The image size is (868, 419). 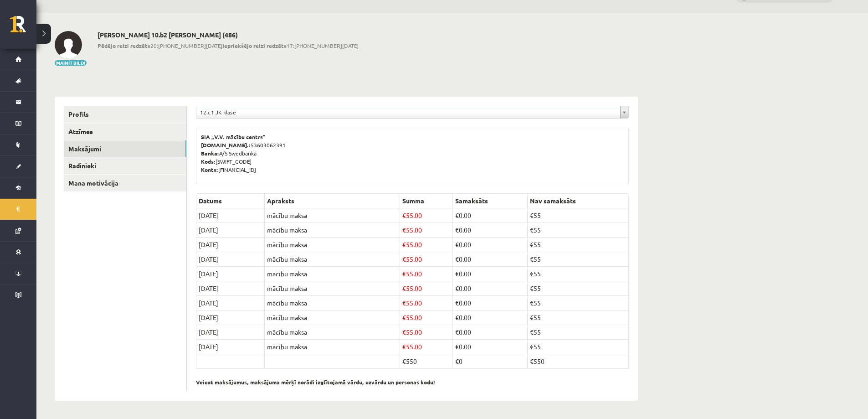 I want to click on a: Profils, so click(x=125, y=114).